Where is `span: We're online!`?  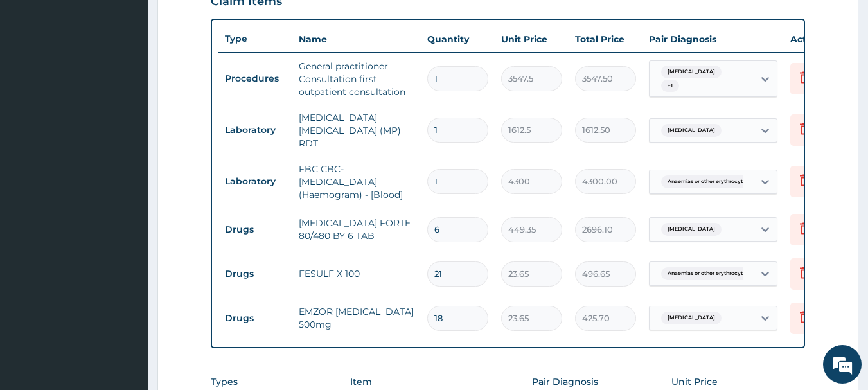
span: We're online! is located at coordinates (126, 179).